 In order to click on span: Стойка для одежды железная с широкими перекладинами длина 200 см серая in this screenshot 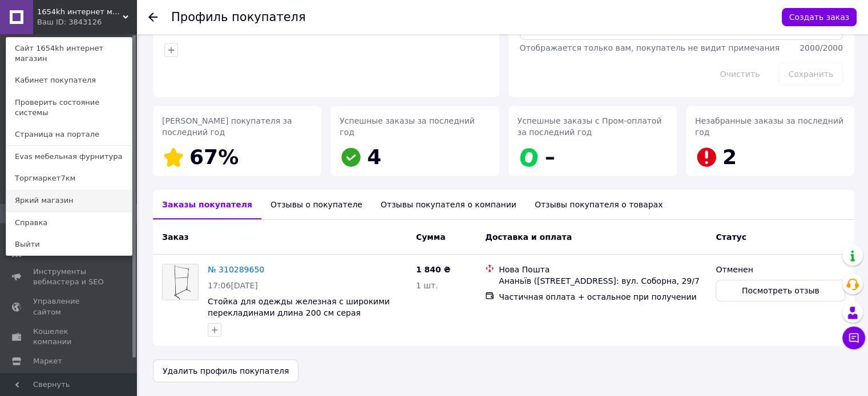, I will do `click(299, 307)`.